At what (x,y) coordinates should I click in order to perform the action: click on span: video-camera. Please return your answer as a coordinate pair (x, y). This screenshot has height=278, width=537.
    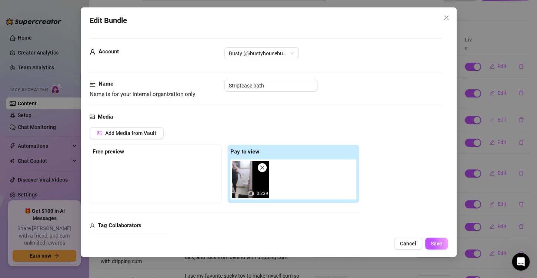
    Looking at the image, I should click on (251, 193).